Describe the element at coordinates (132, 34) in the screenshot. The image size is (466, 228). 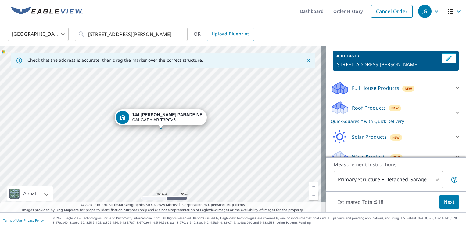
I see `input: Search by address or latitude-longitude` at that location.